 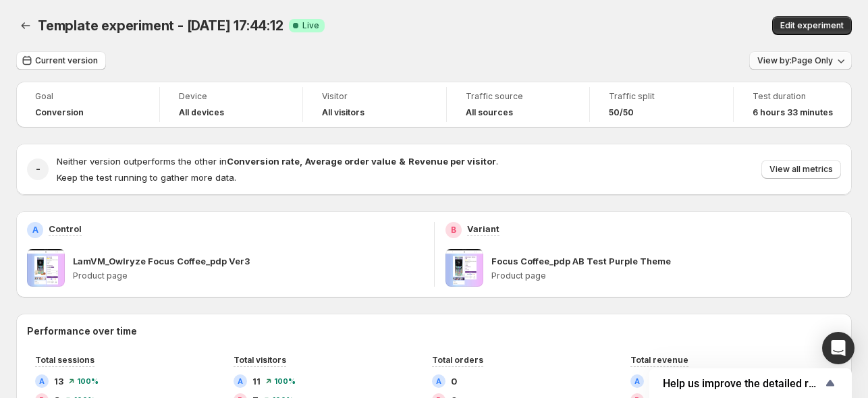 I want to click on span: Conversion, so click(x=59, y=113).